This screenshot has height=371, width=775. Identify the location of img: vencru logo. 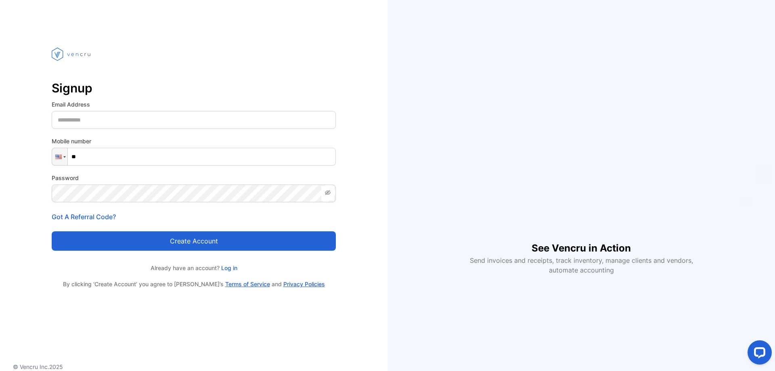
(72, 54).